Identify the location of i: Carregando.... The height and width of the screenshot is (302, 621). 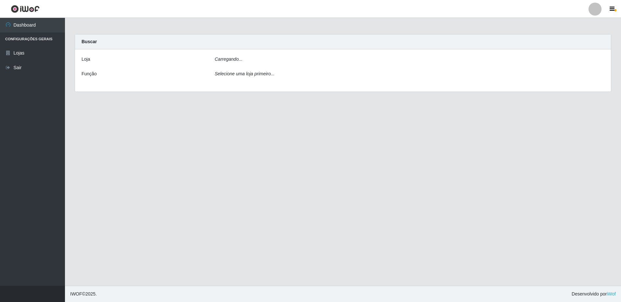
(229, 59).